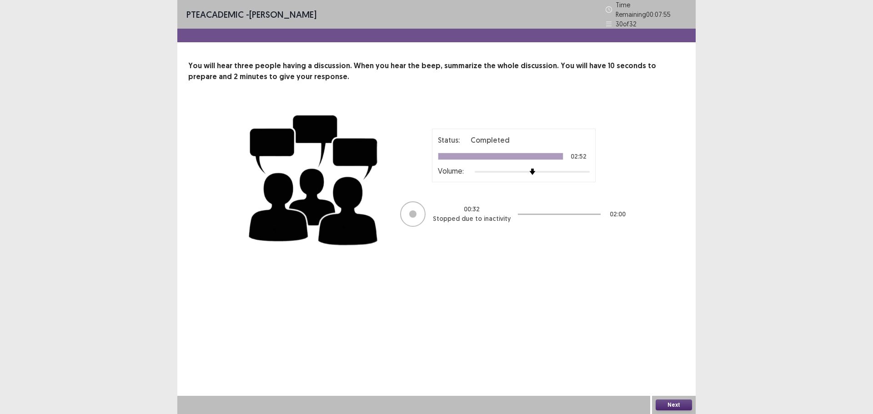 The height and width of the screenshot is (414, 873). I want to click on p: Stopped due to inactivity, so click(472, 219).